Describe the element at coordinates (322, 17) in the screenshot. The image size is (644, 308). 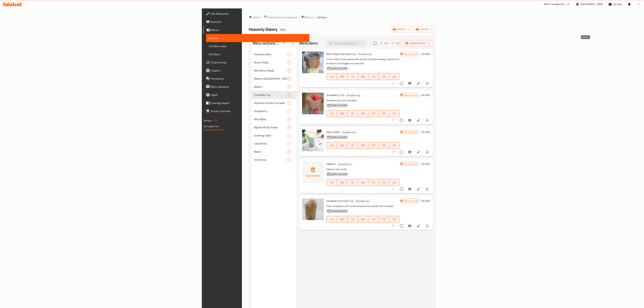
I see `span: Sections` at that location.